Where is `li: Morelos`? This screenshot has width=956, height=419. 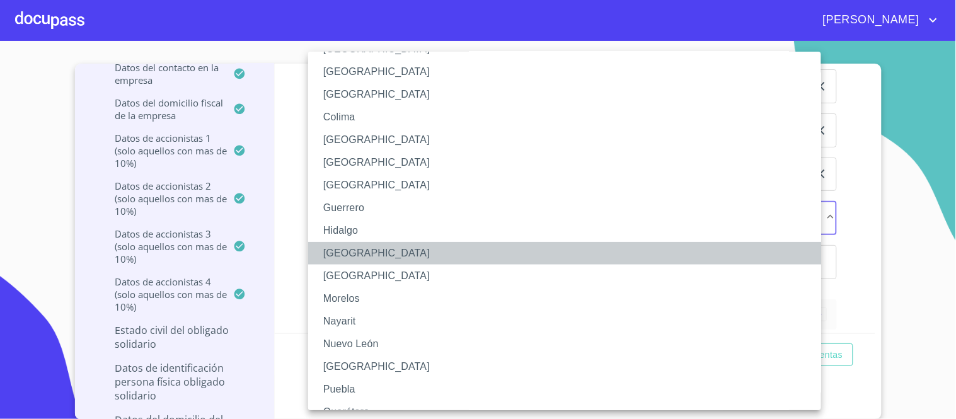 li: Morelos is located at coordinates (569, 299).